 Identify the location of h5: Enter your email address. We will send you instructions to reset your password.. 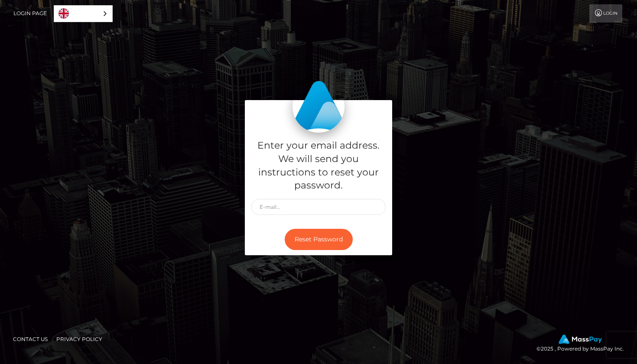
(318, 166).